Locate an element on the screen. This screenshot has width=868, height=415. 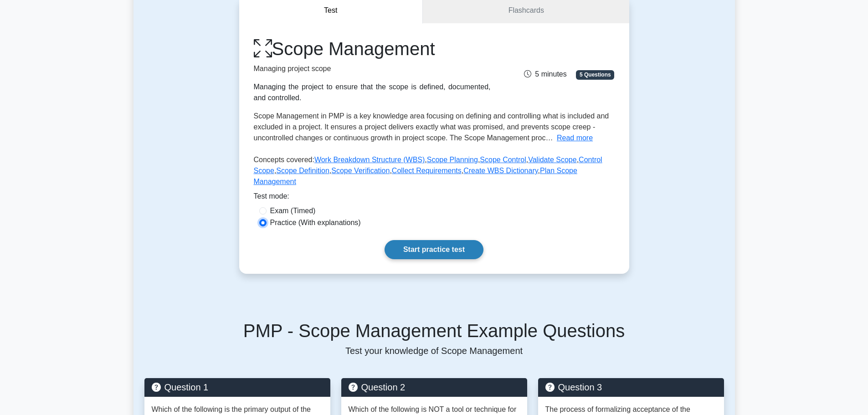
span: 5 Questions is located at coordinates (595, 75).